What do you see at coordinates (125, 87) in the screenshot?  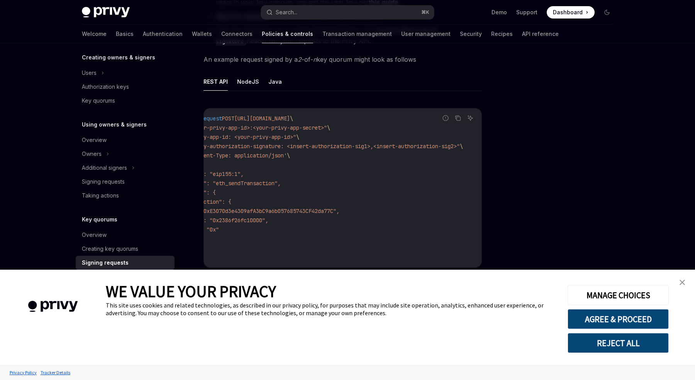 I see `a: Authorization keys` at bounding box center [125, 87].